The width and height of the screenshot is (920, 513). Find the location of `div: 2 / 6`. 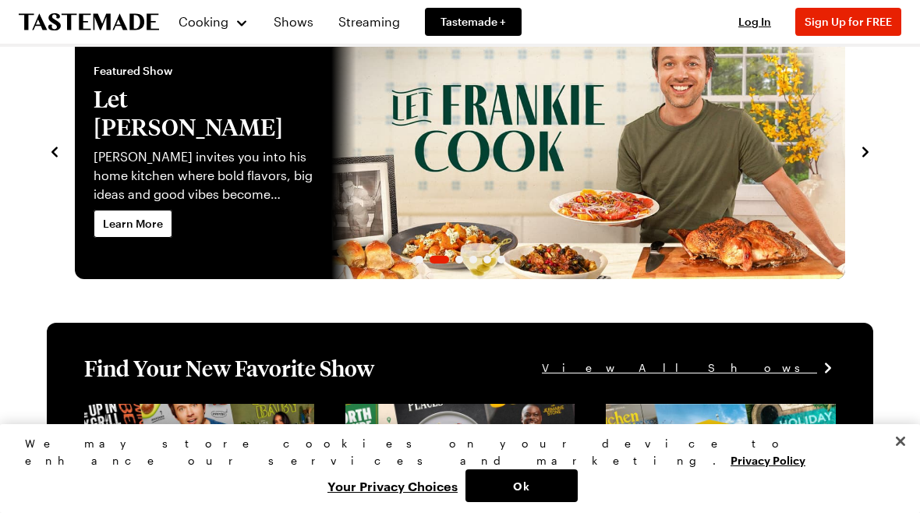

div: 2 / 6 is located at coordinates (460, 150).